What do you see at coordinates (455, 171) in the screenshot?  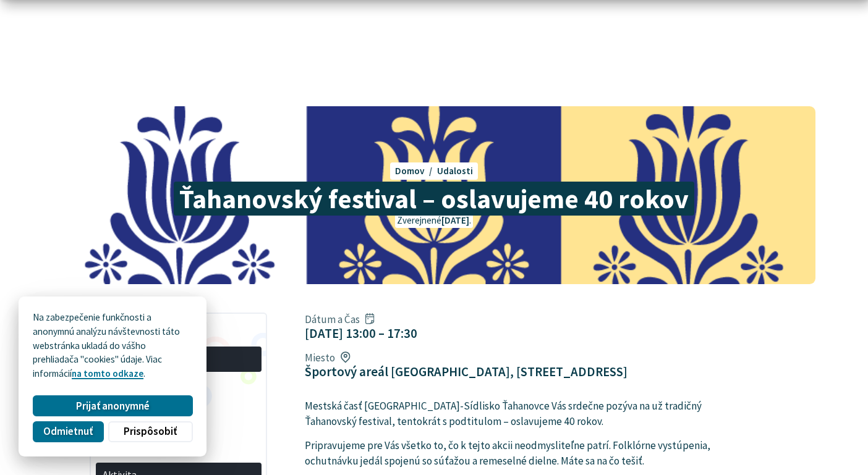 I see `a: Udalosti` at bounding box center [455, 171].